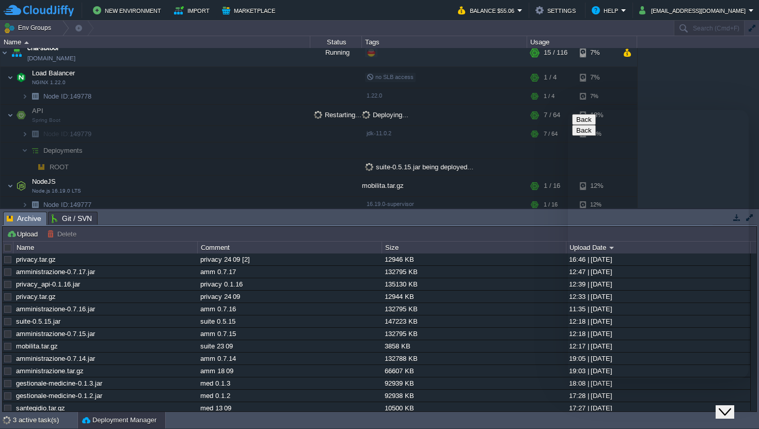  What do you see at coordinates (45, 420) in the screenshot?
I see `div: 3 active task(s)` at bounding box center [45, 420].